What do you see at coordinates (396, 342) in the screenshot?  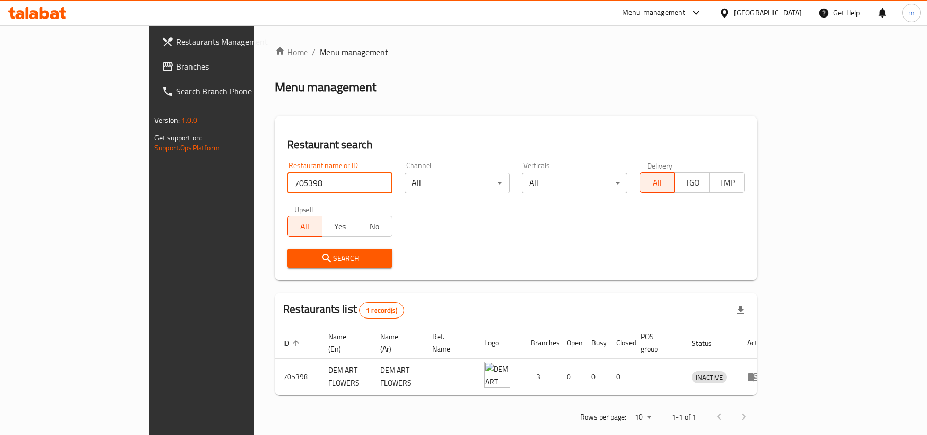 I see `span: Name (Ar)` at bounding box center [396, 342].